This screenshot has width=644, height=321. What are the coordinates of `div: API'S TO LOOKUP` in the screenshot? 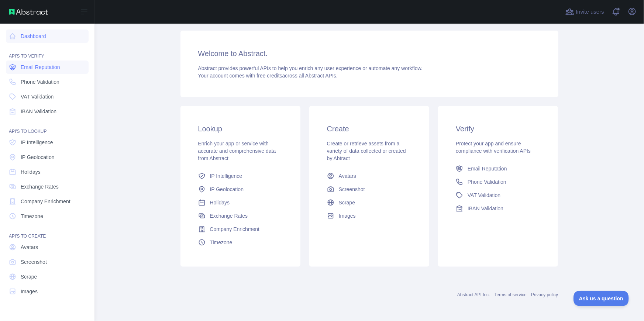 It's located at (47, 127).